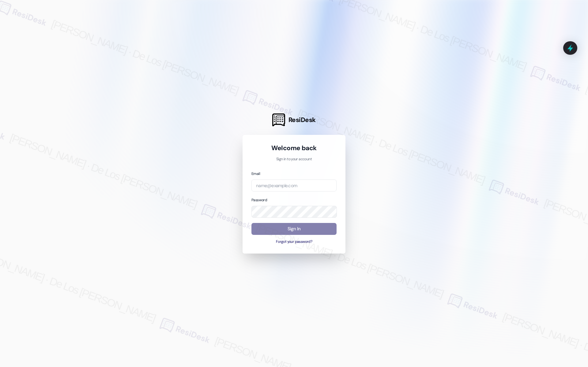 Image resolution: width=588 pixels, height=367 pixels. Describe the element at coordinates (259, 200) in the screenshot. I see `label: Password` at that location.